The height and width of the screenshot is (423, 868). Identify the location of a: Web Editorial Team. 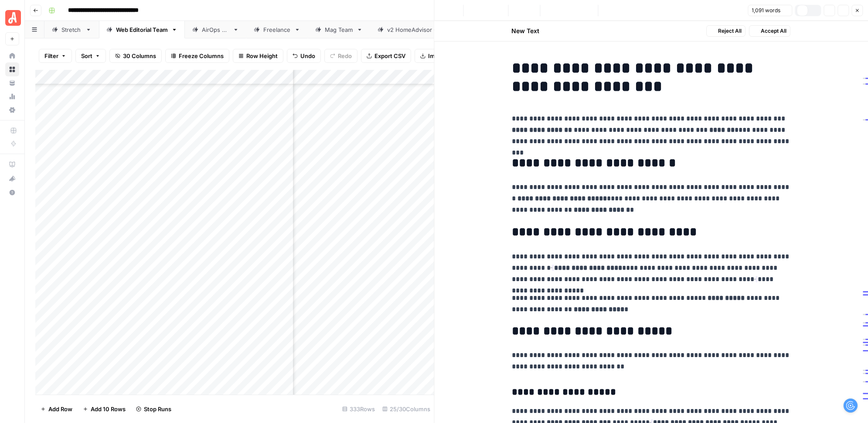
(142, 30).